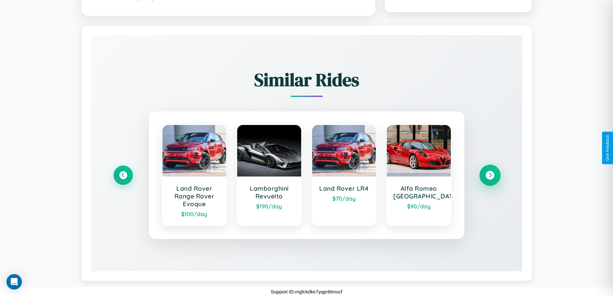  I want to click on h2: Similar Rides, so click(307, 79).